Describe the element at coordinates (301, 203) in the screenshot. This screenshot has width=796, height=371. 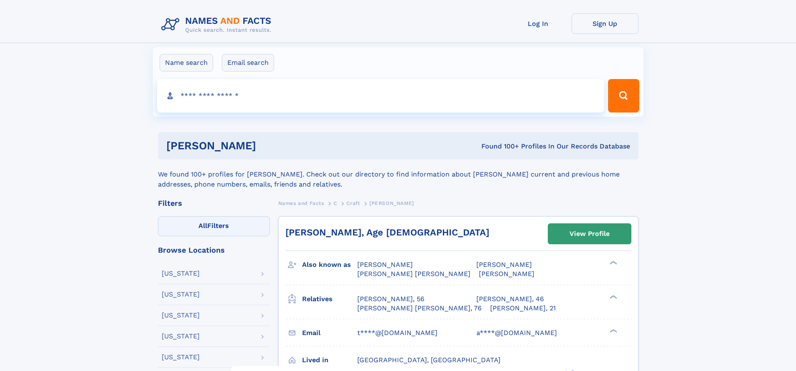
I see `a: Names and Facts` at that location.